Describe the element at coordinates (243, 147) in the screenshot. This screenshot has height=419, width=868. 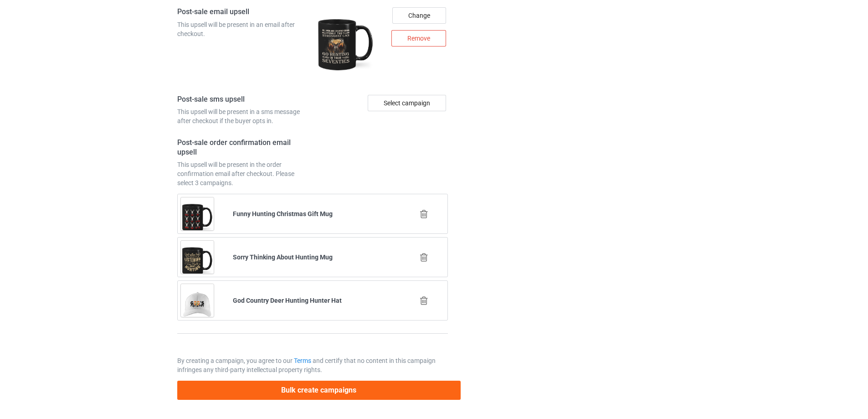
I see `h4: Post-sale order confirmation email upsell` at that location.